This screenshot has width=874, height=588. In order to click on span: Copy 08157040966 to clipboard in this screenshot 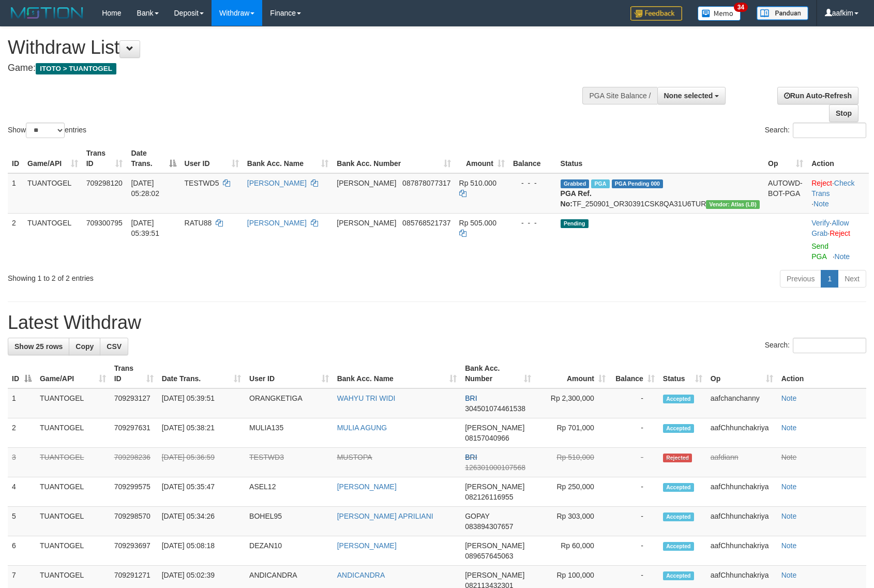, I will do `click(487, 438)`.